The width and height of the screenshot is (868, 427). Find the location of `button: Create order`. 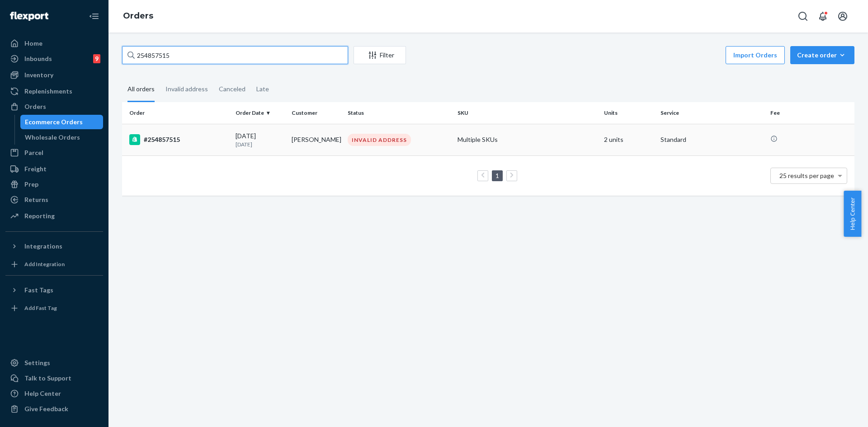

button: Create order is located at coordinates (822, 55).